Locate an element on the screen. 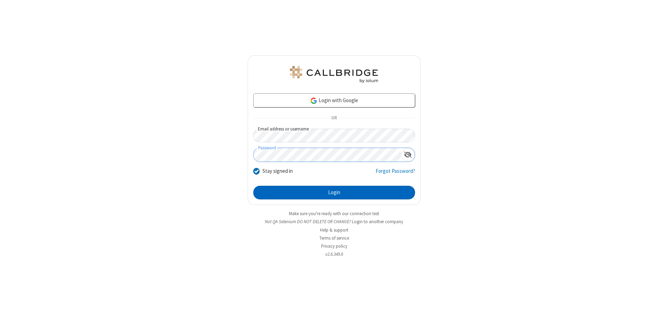 This screenshot has width=668, height=318. a: Make sure you're ready with our connection test is located at coordinates (334, 213).